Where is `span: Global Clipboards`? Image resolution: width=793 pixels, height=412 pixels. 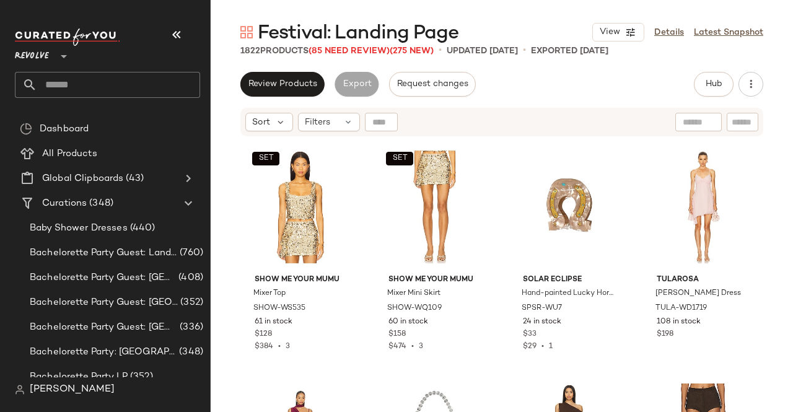
span: Global Clipboards is located at coordinates (82, 179).